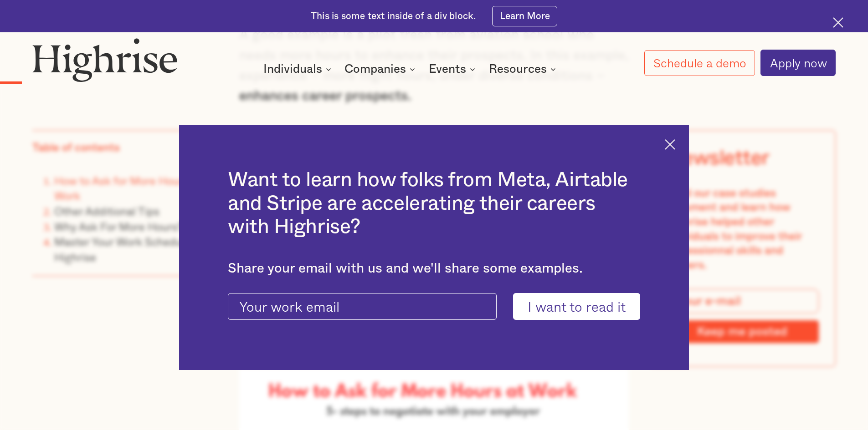 This screenshot has height=430, width=868. What do you see at coordinates (525, 16) in the screenshot?
I see `a: Learn More` at bounding box center [525, 16].